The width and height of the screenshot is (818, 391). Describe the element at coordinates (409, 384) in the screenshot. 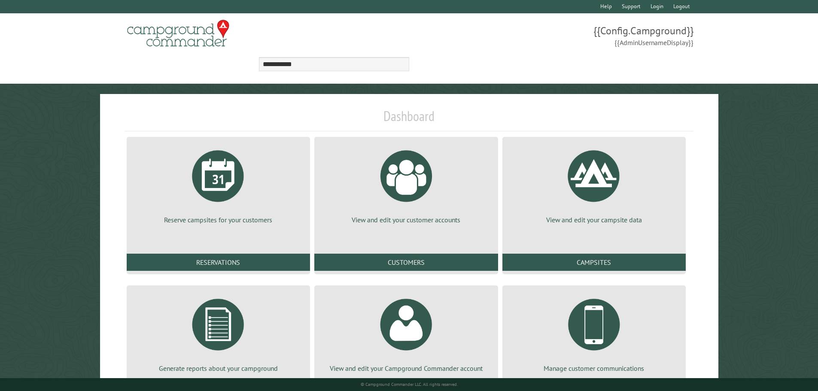

I see `small: © Campground Commander LLC. All rights reserved.` at that location.